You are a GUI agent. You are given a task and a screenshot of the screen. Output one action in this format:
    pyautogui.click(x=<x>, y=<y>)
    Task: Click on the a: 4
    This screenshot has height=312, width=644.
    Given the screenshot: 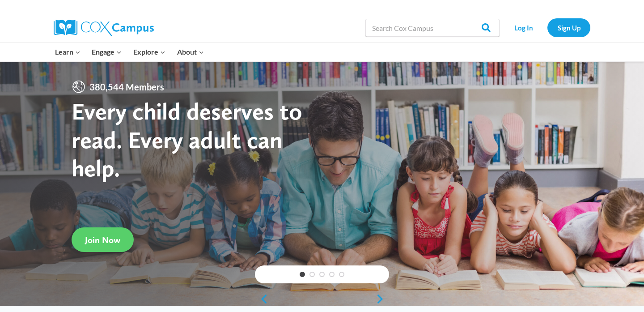 What is the action you would take?
    pyautogui.click(x=332, y=275)
    